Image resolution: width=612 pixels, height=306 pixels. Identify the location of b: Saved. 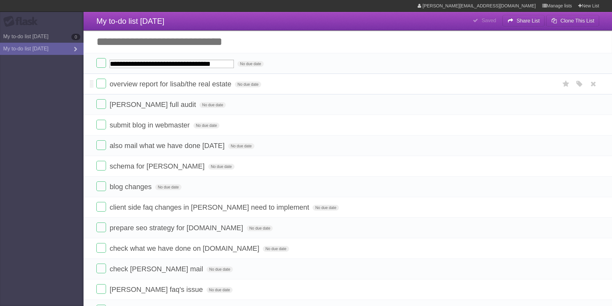
(488, 20).